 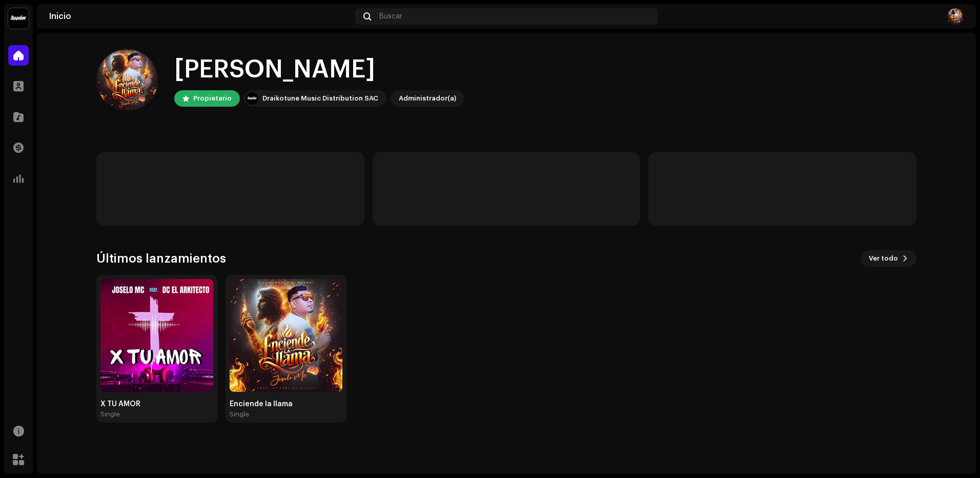 I want to click on div: Propietario, so click(x=212, y=99).